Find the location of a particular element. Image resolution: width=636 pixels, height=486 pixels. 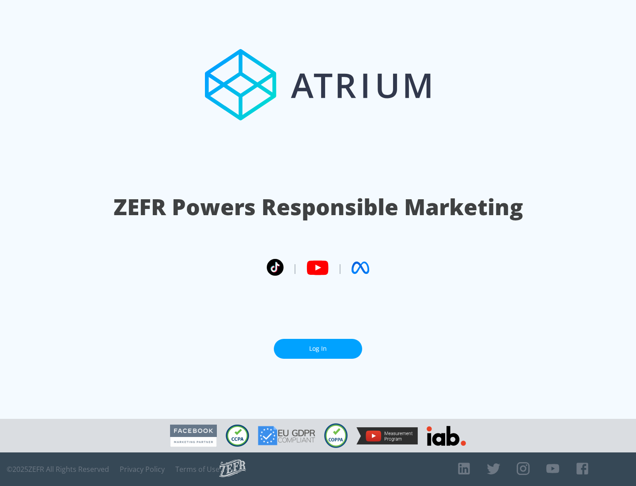

img: GDPR Compliant is located at coordinates (287, 436).